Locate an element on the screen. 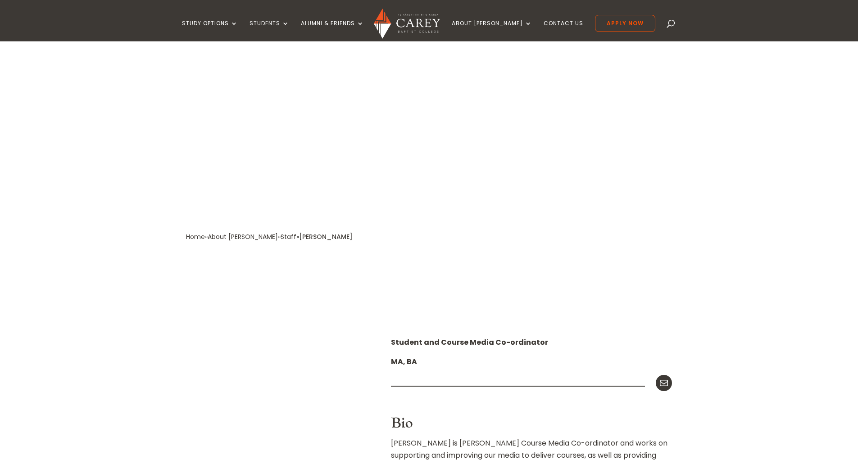 The height and width of the screenshot is (464, 858). img: Carey Baptist College is located at coordinates (407, 23).